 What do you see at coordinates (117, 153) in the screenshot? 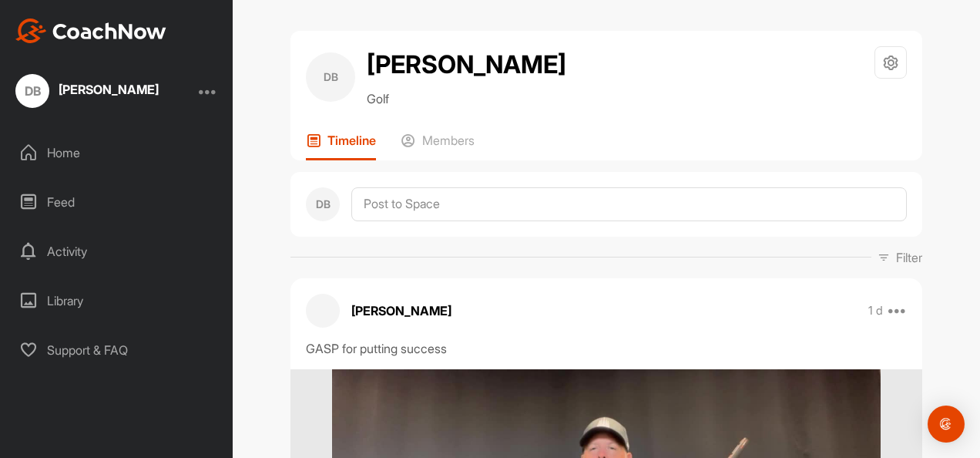
I see `div: Home` at bounding box center [117, 153].